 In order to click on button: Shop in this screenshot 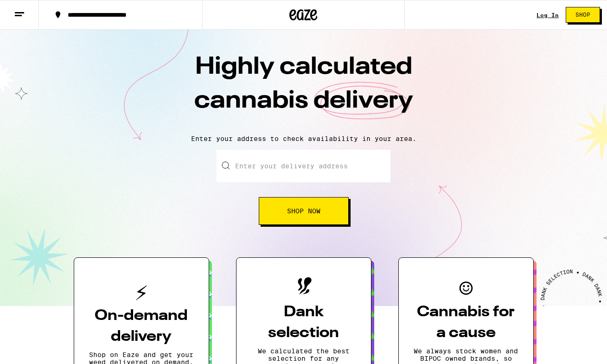, I will do `click(583, 15)`.